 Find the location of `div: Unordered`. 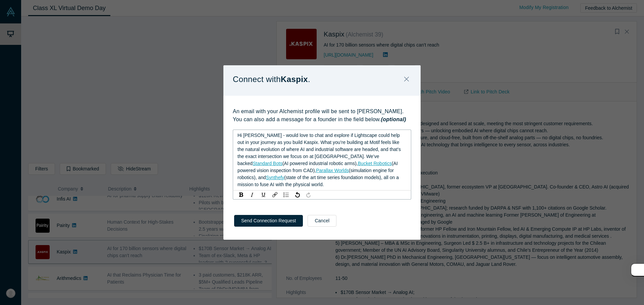

div: Unordered is located at coordinates (286, 195).